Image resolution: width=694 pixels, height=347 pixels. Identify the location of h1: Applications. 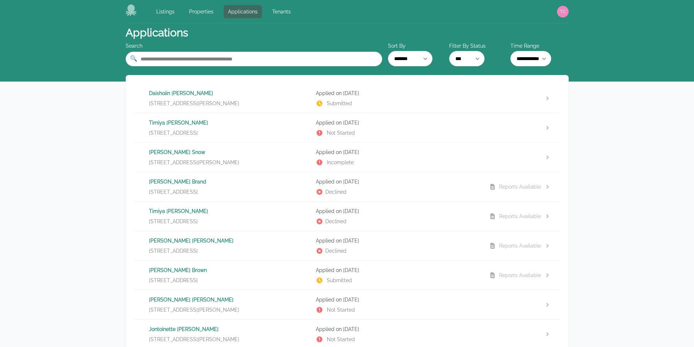
(157, 33).